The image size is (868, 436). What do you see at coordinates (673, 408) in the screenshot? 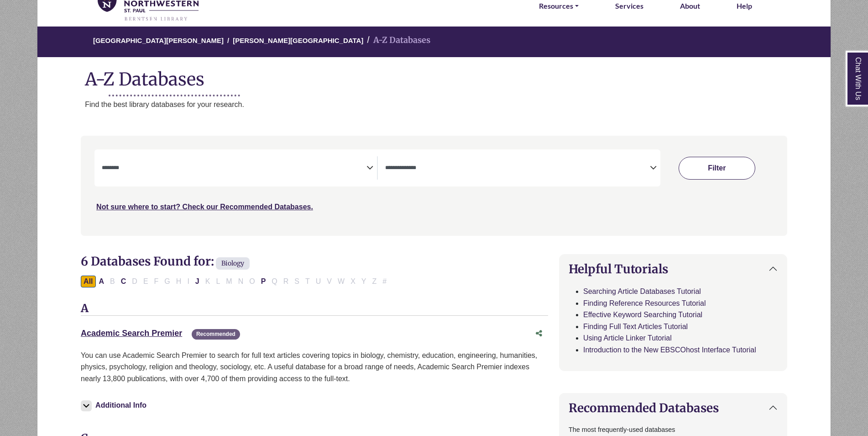
I see `button: Recommended Databases` at bounding box center [673, 408].